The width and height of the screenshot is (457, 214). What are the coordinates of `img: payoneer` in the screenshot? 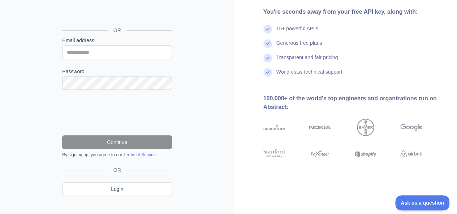 It's located at (320, 154).